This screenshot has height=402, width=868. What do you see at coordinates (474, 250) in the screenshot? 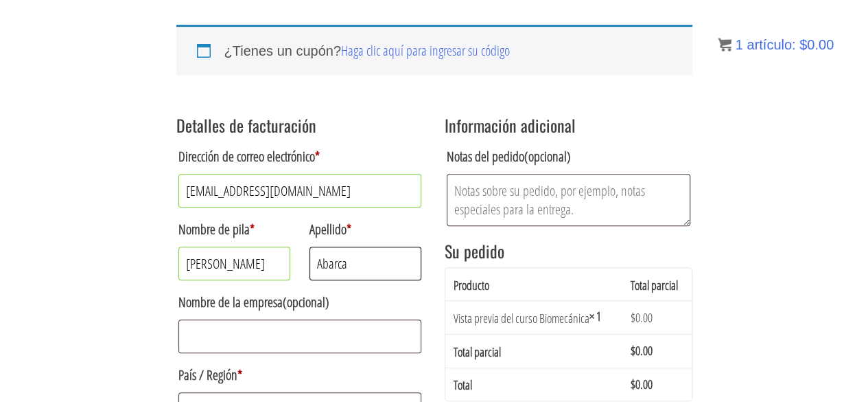
I see `font: Su pedido` at bounding box center [474, 250].